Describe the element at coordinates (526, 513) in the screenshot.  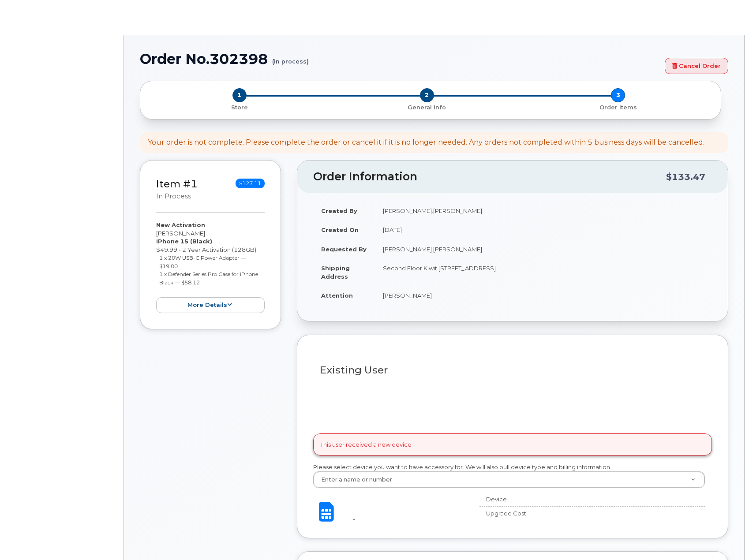
I see `div: Upgrade Cost` at that location.